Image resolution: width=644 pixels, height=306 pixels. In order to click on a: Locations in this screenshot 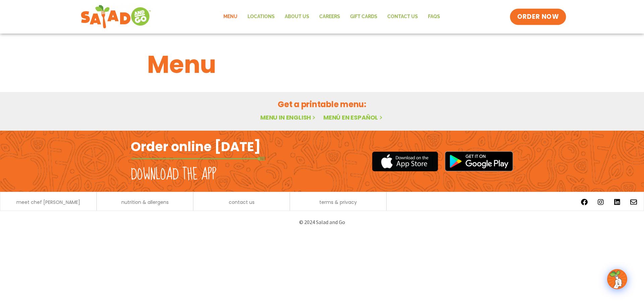, I will do `click(261, 17)`.